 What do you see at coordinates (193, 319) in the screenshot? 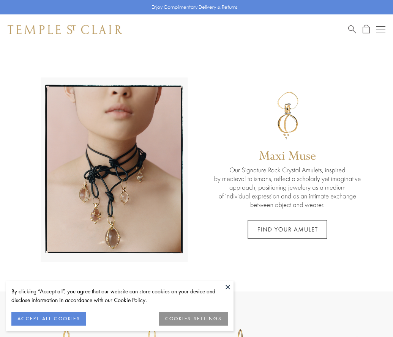
I see `button: COOKIES SETTINGS` at bounding box center [193, 319].